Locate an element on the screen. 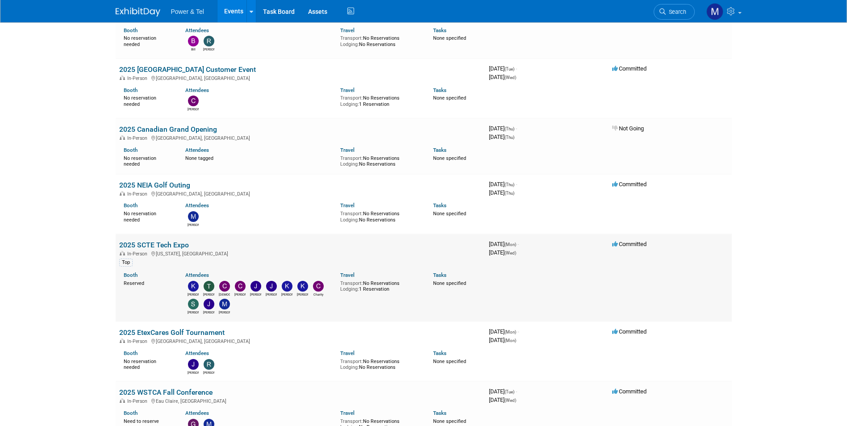 The height and width of the screenshot is (426, 847). img: Madalyn Bobbitt is located at coordinates (715, 12).